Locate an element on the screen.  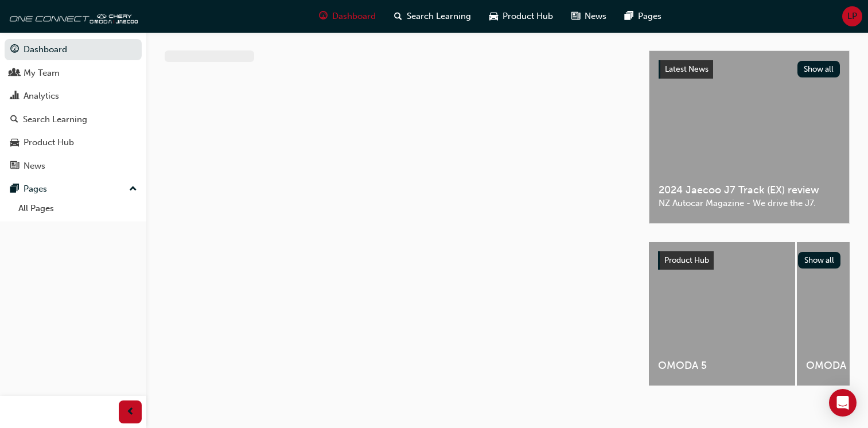
span: Dashboard is located at coordinates (354, 16).